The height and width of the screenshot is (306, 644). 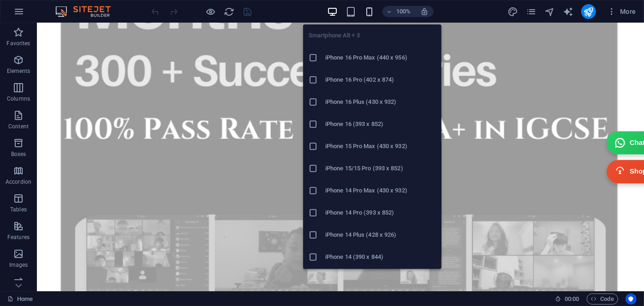 What do you see at coordinates (18, 210) in the screenshot?
I see `p: Tables` at bounding box center [18, 210].